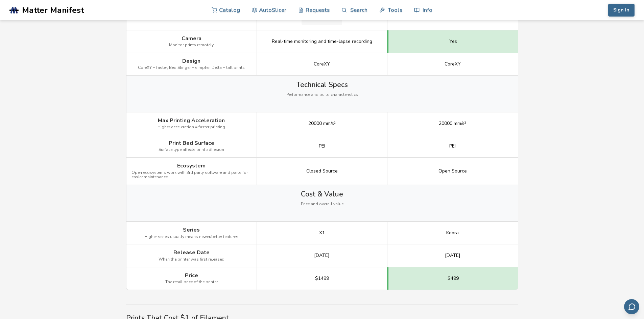 This screenshot has width=644, height=319. What do you see at coordinates (53, 10) in the screenshot?
I see `span: Matter Manifest` at bounding box center [53, 10].